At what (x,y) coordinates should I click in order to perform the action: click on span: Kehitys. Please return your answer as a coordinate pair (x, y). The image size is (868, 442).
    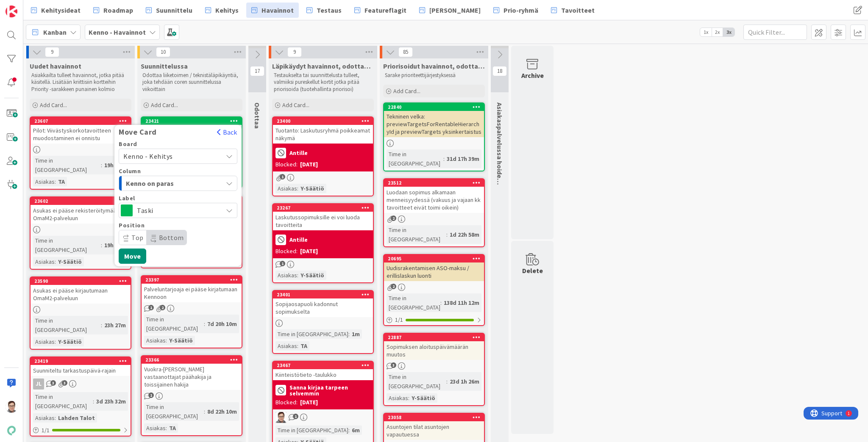
    Looking at the image, I should click on (227, 10).